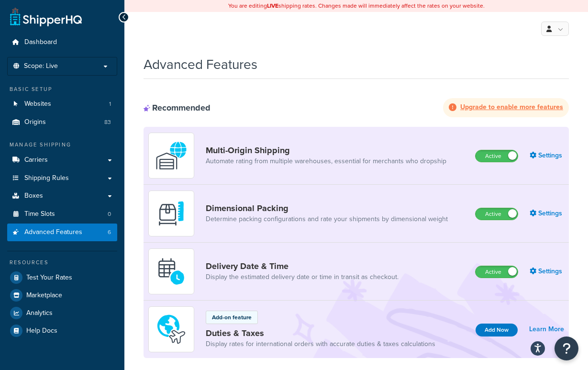 Image resolution: width=588 pixels, height=370 pixels. I want to click on li: Websites, so click(62, 103).